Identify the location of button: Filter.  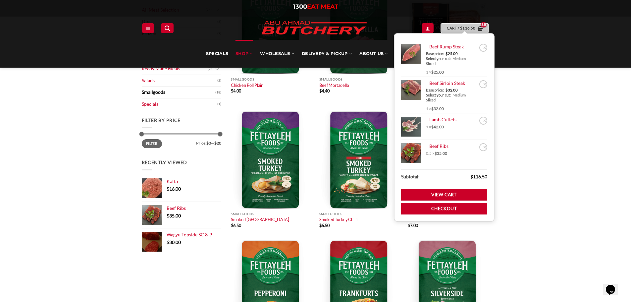
(152, 144).